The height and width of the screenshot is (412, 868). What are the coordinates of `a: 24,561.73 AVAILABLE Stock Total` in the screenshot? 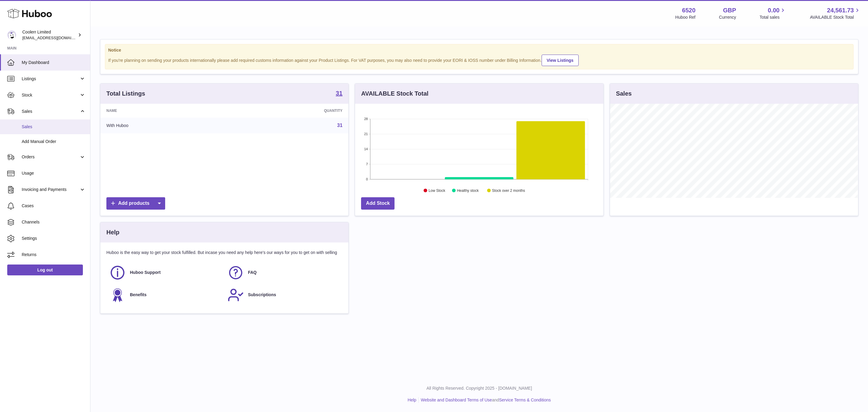 It's located at (835, 13).